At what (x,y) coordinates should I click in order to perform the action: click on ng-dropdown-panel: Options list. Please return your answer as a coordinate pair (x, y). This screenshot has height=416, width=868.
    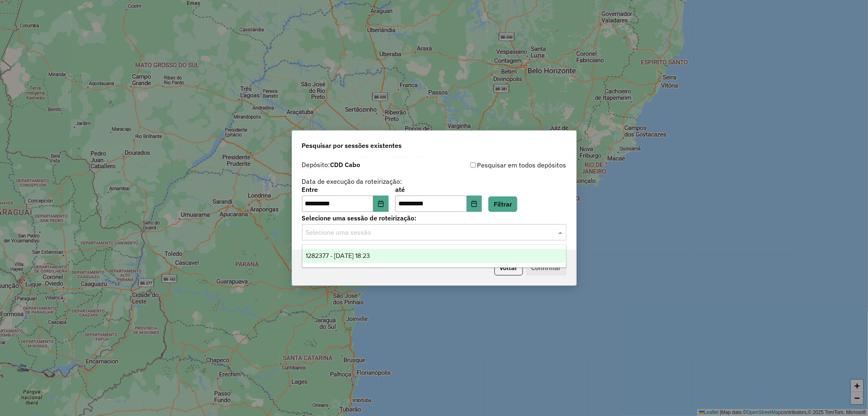
    Looking at the image, I should click on (434, 255).